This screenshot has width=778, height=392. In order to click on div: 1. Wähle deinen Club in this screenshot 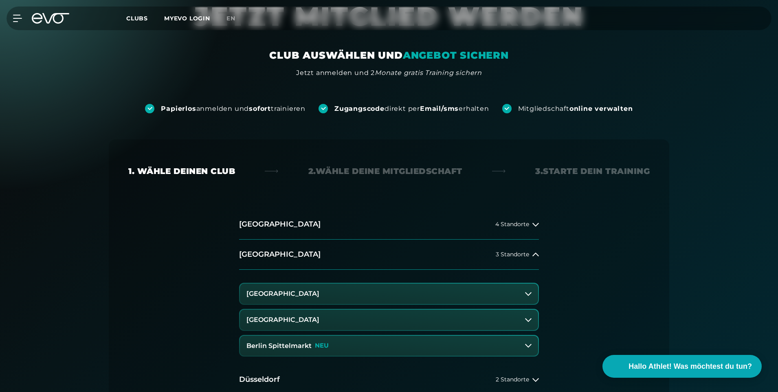, I will do `click(182, 171)`.